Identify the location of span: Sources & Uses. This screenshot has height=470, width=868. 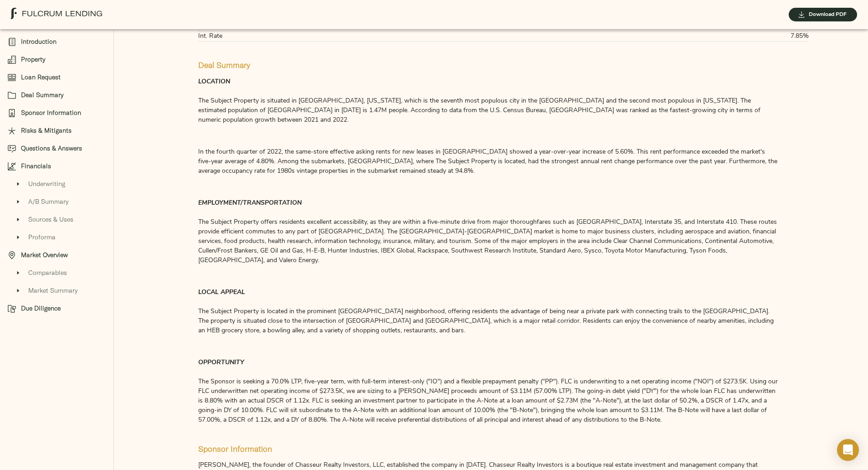
(67, 219).